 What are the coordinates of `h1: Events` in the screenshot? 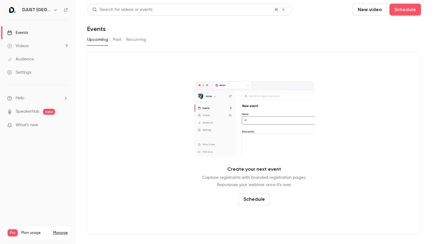 It's located at (96, 29).